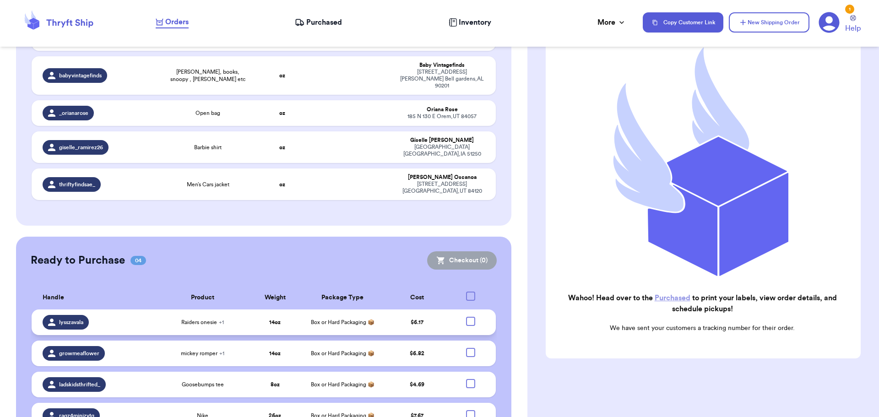 Image resolution: width=879 pixels, height=417 pixels. I want to click on span: Open bag, so click(208, 113).